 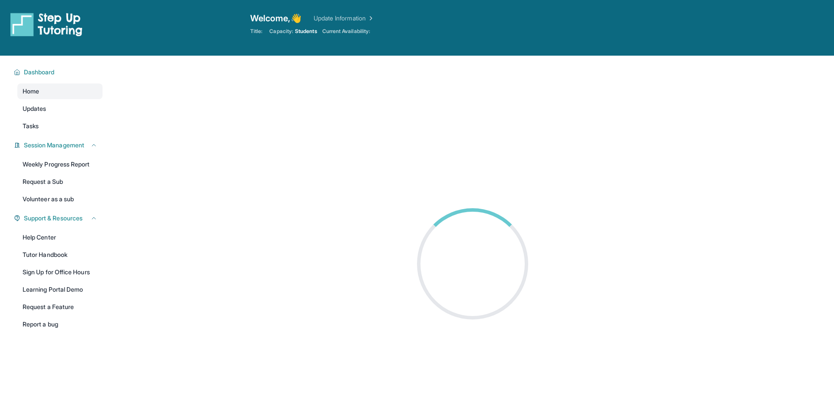 I want to click on a: Home, so click(x=60, y=91).